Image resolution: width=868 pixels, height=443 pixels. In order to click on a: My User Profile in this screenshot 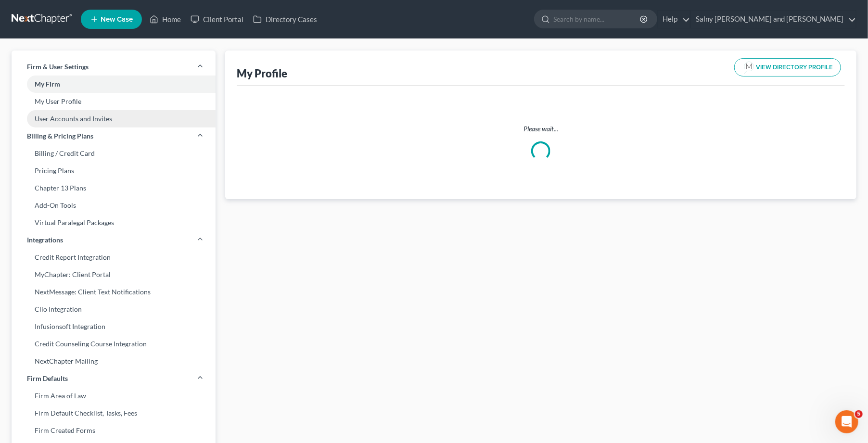, I will do `click(113, 102)`.